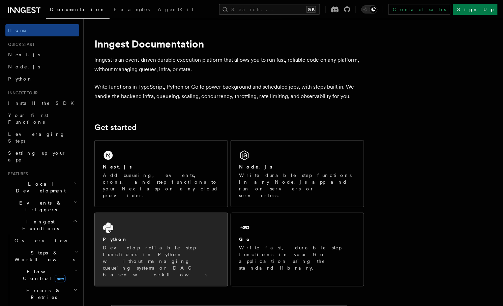 This screenshot has width=503, height=306. What do you see at coordinates (115, 127) in the screenshot?
I see `a: Get started` at bounding box center [115, 127].